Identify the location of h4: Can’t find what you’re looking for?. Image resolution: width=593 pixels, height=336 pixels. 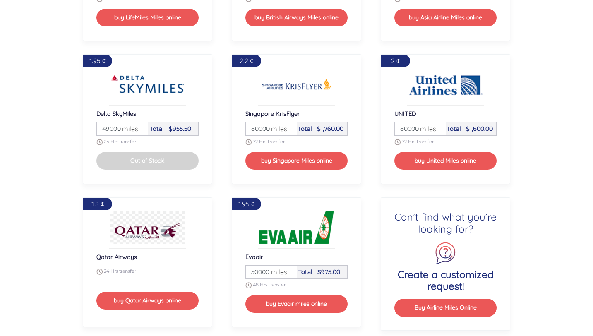
(446, 223).